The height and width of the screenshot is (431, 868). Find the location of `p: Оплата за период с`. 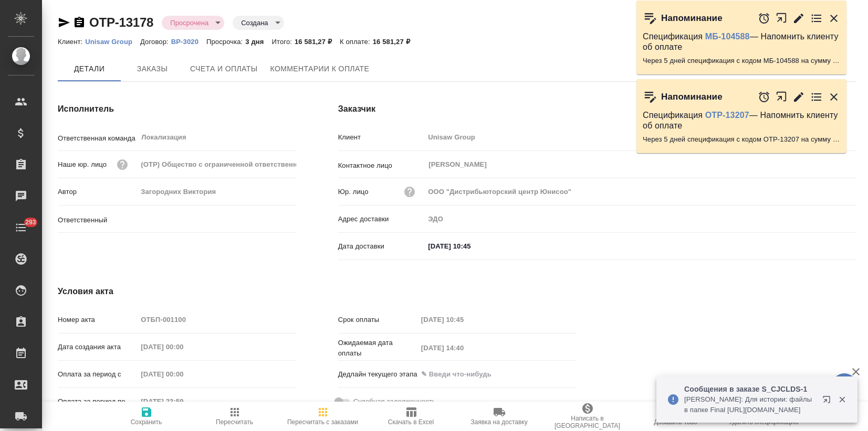

p: Оплата за период с is located at coordinates (97, 375).